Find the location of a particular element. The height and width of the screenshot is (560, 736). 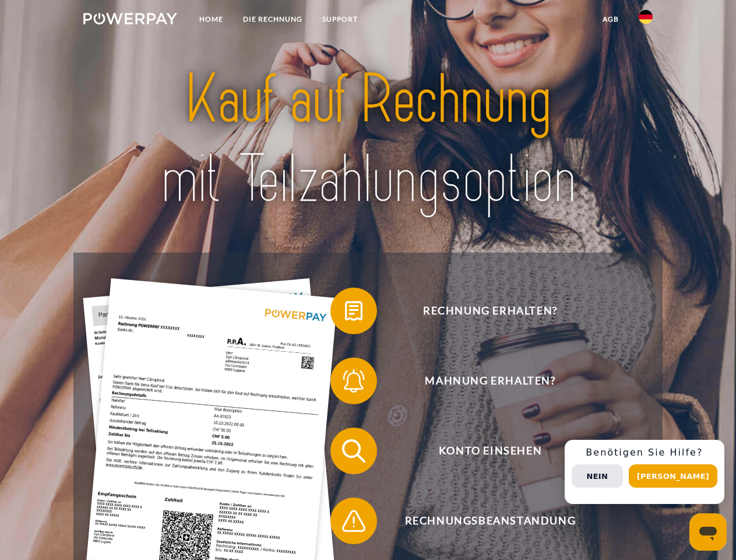

img: title-powerpay_de.svg is located at coordinates (368, 140).